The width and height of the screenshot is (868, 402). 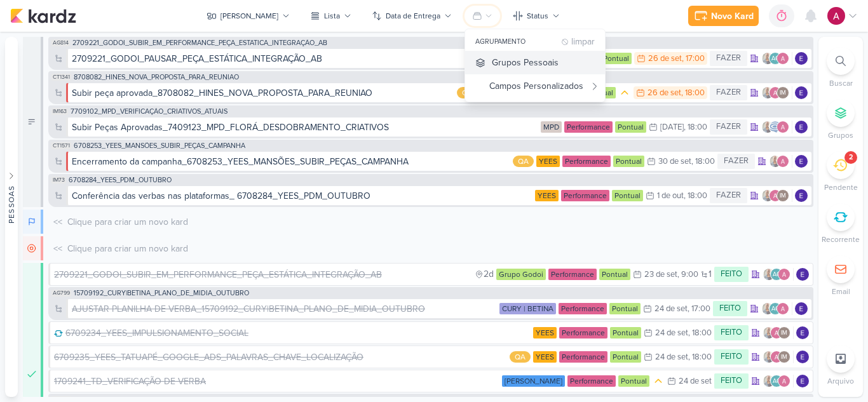 What do you see at coordinates (527, 308) in the screenshot?
I see `div: CURY | BETINA` at bounding box center [527, 308].